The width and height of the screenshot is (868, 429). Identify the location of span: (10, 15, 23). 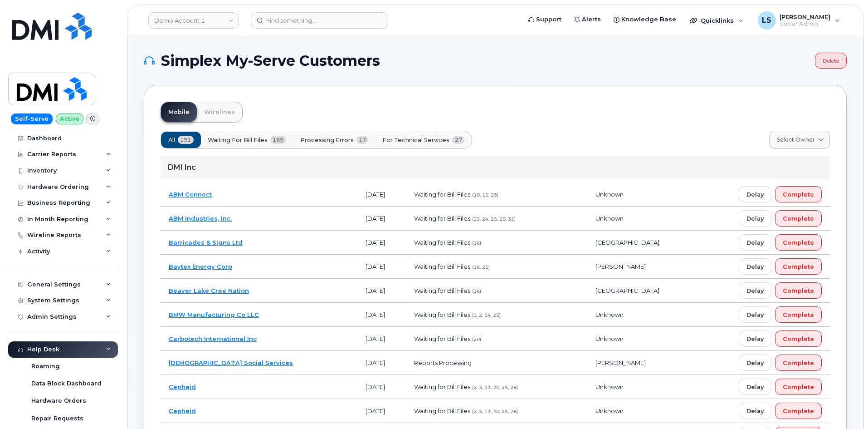
(485, 194).